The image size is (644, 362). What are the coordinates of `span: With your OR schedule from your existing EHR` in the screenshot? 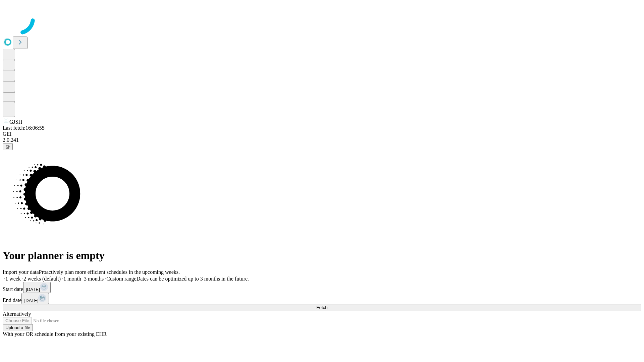 It's located at (55, 334).